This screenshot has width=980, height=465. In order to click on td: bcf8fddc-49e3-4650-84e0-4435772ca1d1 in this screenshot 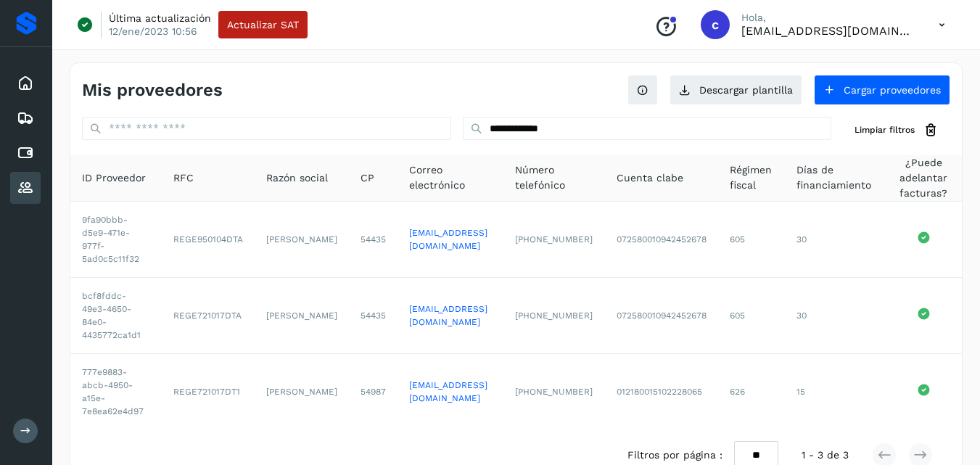, I will do `click(116, 315)`.